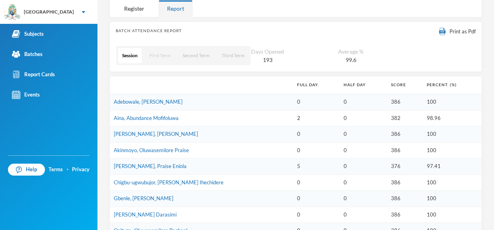 Image resolution: width=494 pixels, height=230 pixels. Describe the element at coordinates (151, 150) in the screenshot. I see `a: Akinmoyo, Oluwasemilore Praise` at that location.